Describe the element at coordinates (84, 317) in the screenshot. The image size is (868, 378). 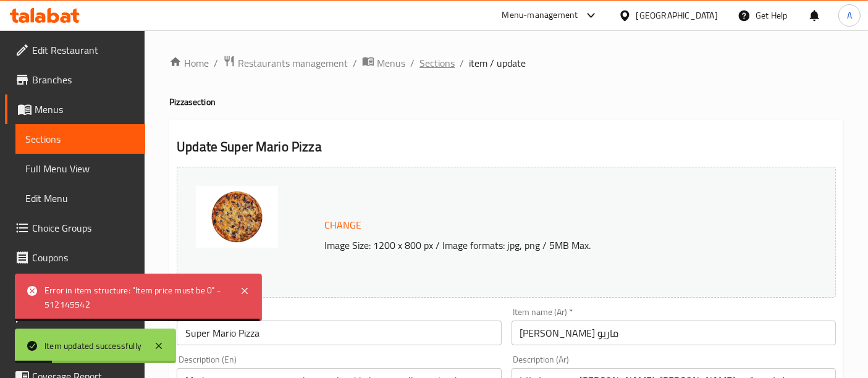
I see `span: Menu disclaimer` at that location.